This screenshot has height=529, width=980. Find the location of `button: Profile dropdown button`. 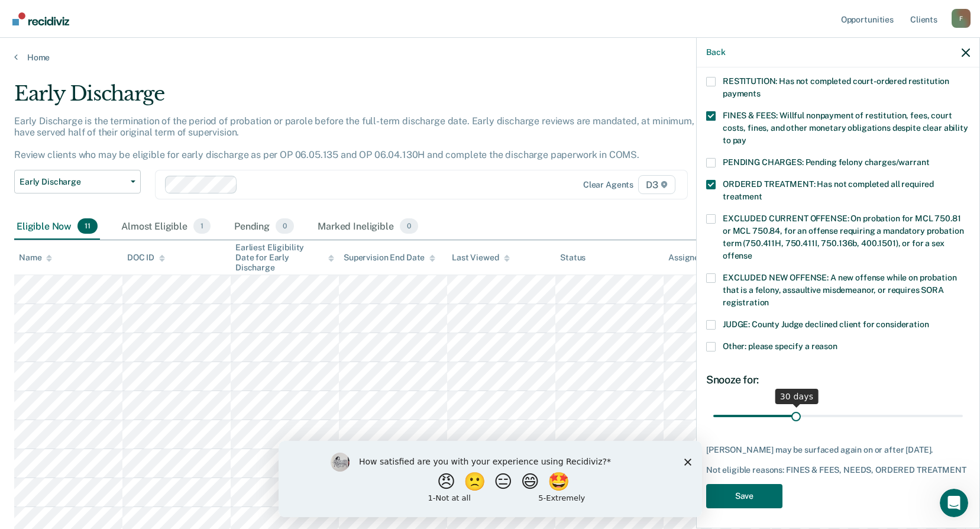

button: Profile dropdown button is located at coordinates (961, 18).